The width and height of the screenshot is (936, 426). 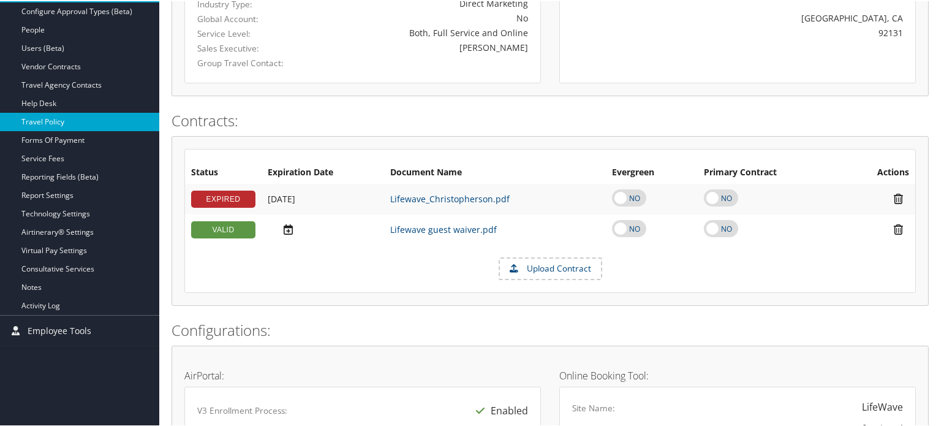 What do you see at coordinates (323, 171) in the screenshot?
I see `th: Expiration Date` at bounding box center [323, 171].